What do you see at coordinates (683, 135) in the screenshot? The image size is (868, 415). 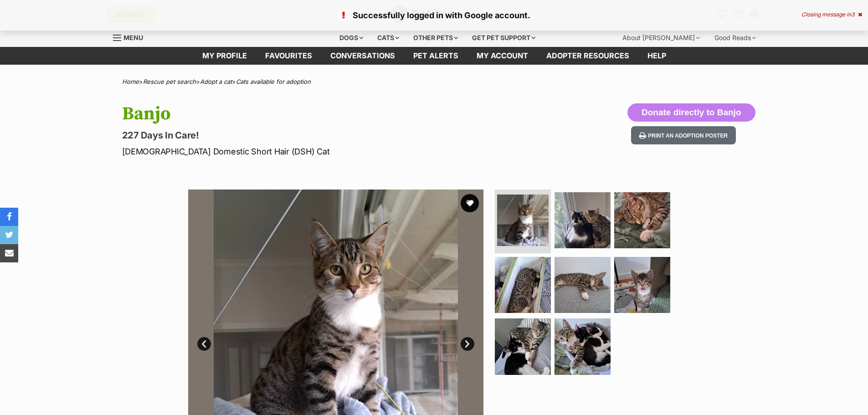 I see `button: Print an adoption poster` at bounding box center [683, 135].